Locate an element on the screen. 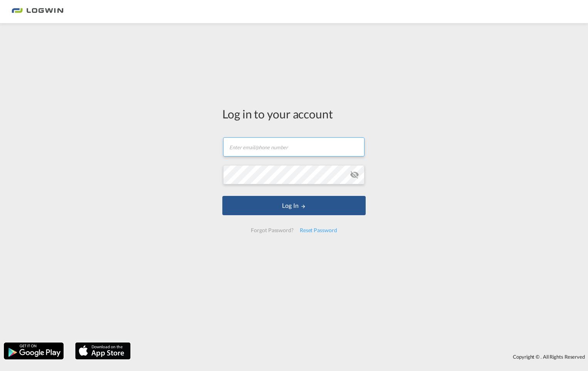 The height and width of the screenshot is (371, 588). button: LOGIN is located at coordinates (294, 206).